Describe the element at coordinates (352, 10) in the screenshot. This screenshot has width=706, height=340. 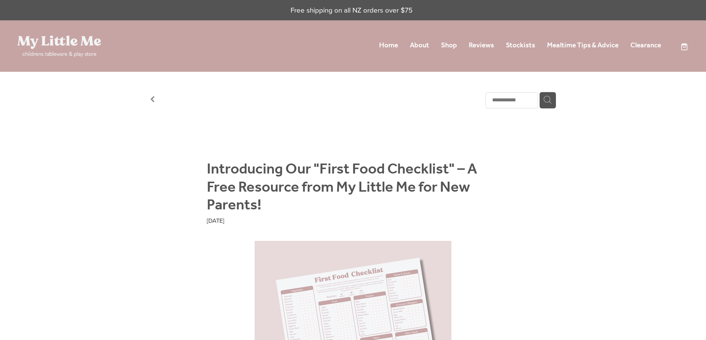
I see `p: Free shipping on all NZ orders over $75` at that location.